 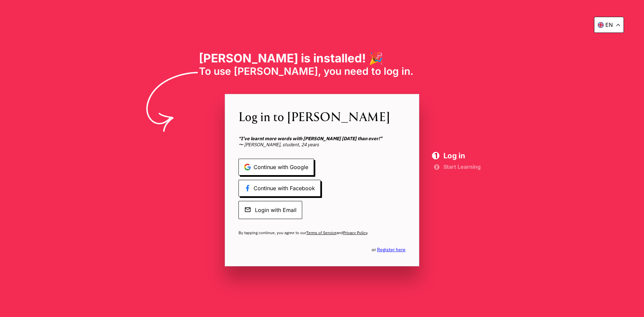 I want to click on span: or, so click(x=388, y=249).